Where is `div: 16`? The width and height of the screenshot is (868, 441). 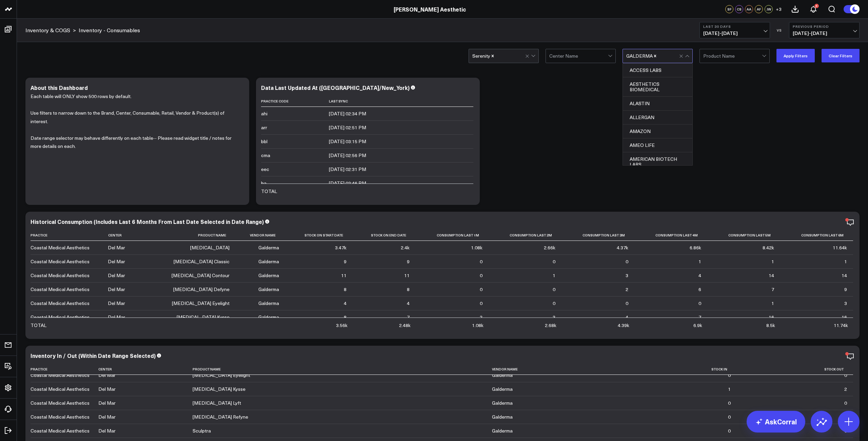 div: 16 is located at coordinates (844, 317).